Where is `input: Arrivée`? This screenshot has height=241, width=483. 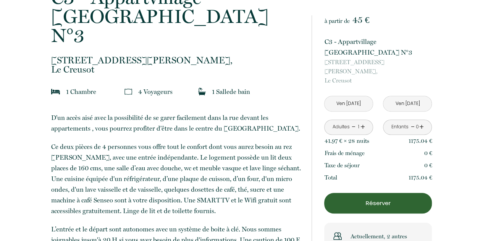
input: Arrivée is located at coordinates (348, 103).